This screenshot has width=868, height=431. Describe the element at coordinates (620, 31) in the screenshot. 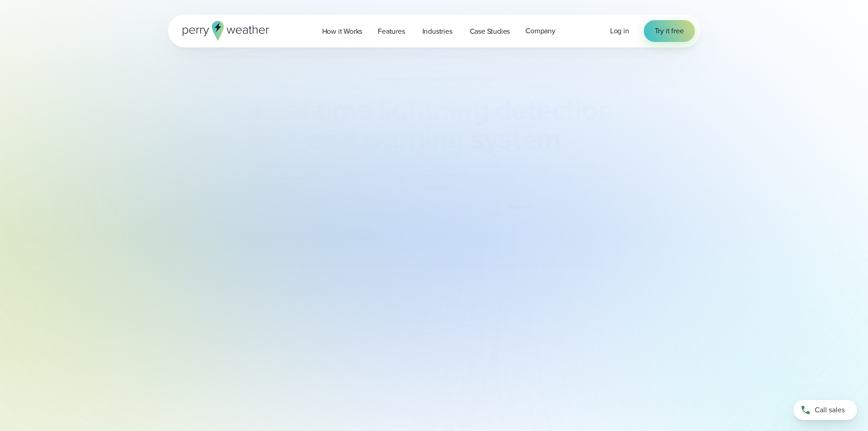

I see `a: Log in` at that location.